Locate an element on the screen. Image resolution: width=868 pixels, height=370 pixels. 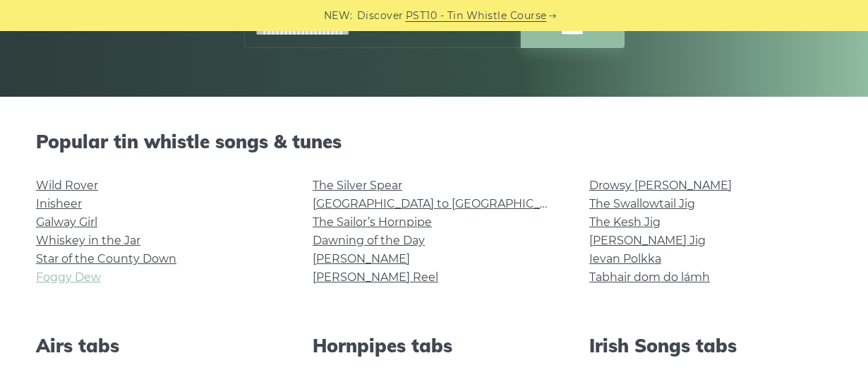
a: Wild Rover is located at coordinates (67, 185).